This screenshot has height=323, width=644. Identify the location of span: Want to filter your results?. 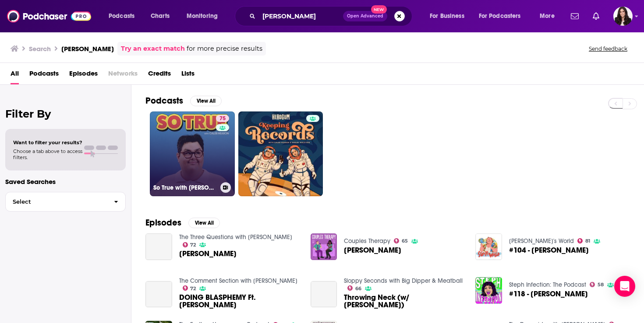
(48, 143).